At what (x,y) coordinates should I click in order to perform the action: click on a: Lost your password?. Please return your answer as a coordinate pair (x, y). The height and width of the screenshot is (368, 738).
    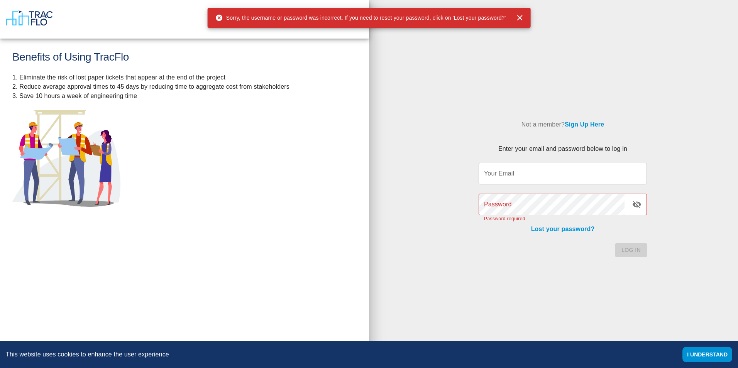
    Looking at the image, I should click on (563, 229).